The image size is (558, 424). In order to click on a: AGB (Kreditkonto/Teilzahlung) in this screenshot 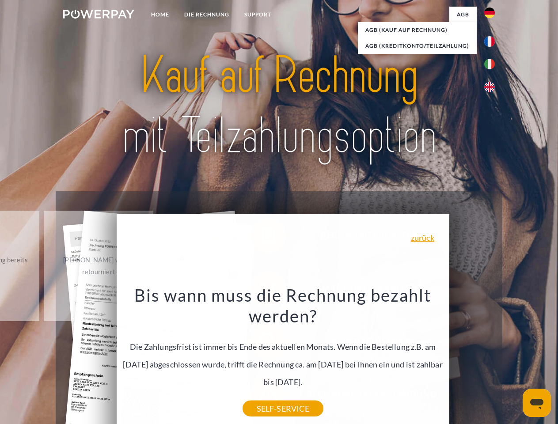, I will do `click(417, 46)`.